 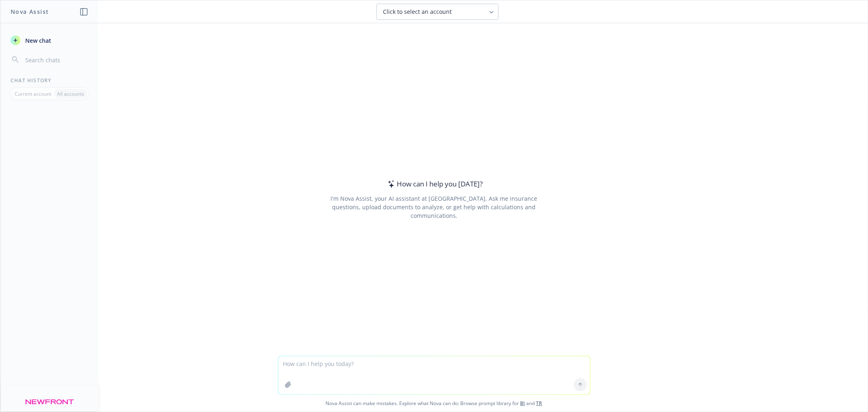 What do you see at coordinates (49, 40) in the screenshot?
I see `button: New chat` at bounding box center [49, 40].